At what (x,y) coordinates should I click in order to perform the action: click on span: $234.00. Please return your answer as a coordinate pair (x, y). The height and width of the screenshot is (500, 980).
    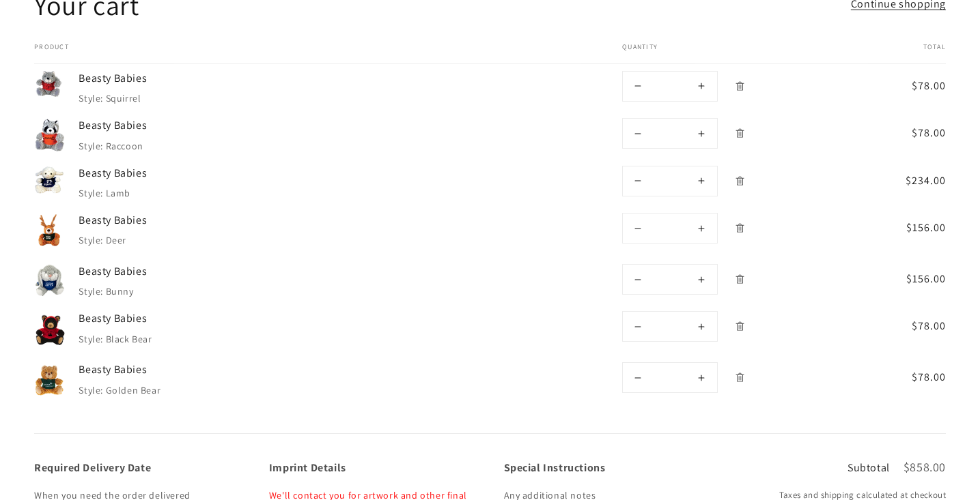
    Looking at the image, I should click on (909, 181).